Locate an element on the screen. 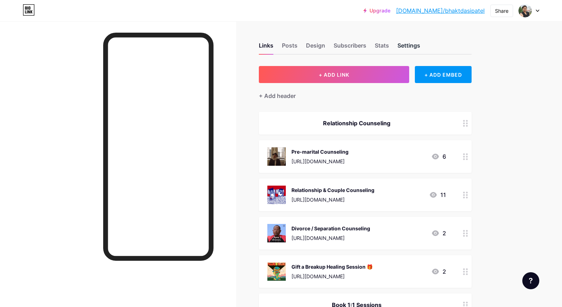 The height and width of the screenshot is (307, 562). div: Pre-marital Counseling is located at coordinates (320, 151).